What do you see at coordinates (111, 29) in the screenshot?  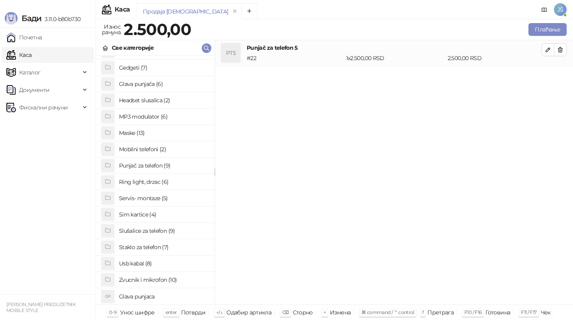 I see `div: Износ рачуна` at bounding box center [111, 29].